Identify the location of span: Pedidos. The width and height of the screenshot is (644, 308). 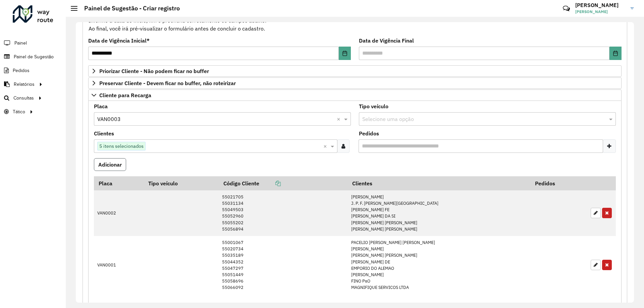
(21, 70).